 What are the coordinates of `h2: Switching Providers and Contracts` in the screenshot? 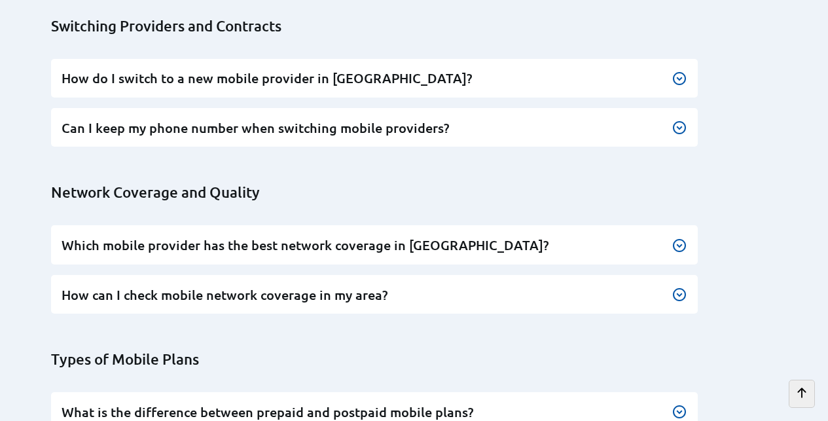 It's located at (420, 26).